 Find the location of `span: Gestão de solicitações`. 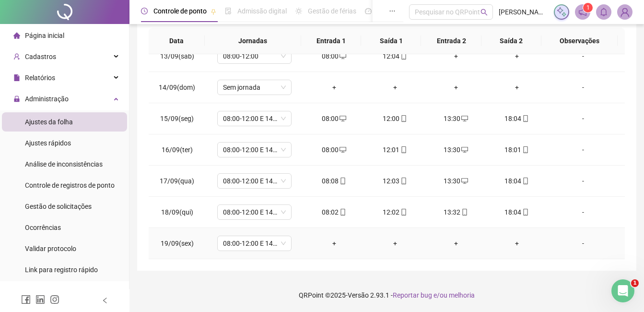

span: Gestão de solicitações is located at coordinates (58, 206).